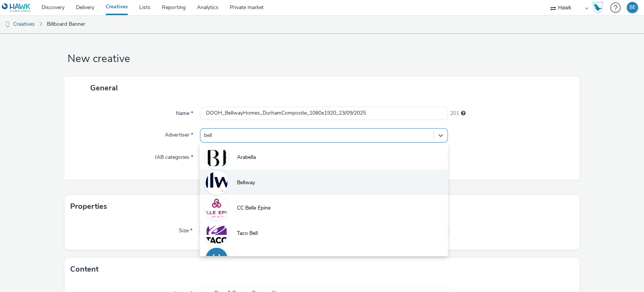  Describe the element at coordinates (632, 7) in the screenshot. I see `div: BE` at that location.